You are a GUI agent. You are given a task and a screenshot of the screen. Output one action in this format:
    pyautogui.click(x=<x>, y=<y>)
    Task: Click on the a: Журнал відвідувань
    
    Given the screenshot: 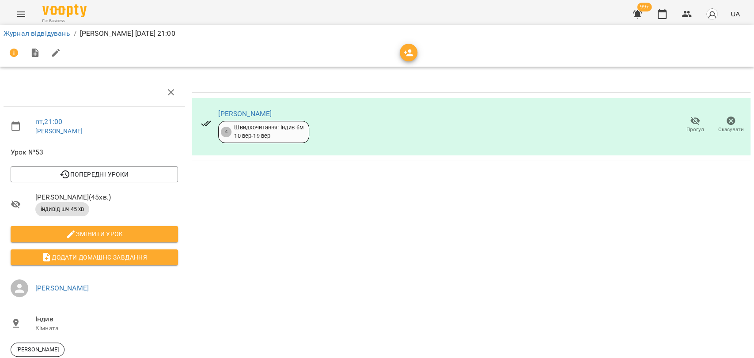 What is the action you would take?
    pyautogui.click(x=37, y=33)
    